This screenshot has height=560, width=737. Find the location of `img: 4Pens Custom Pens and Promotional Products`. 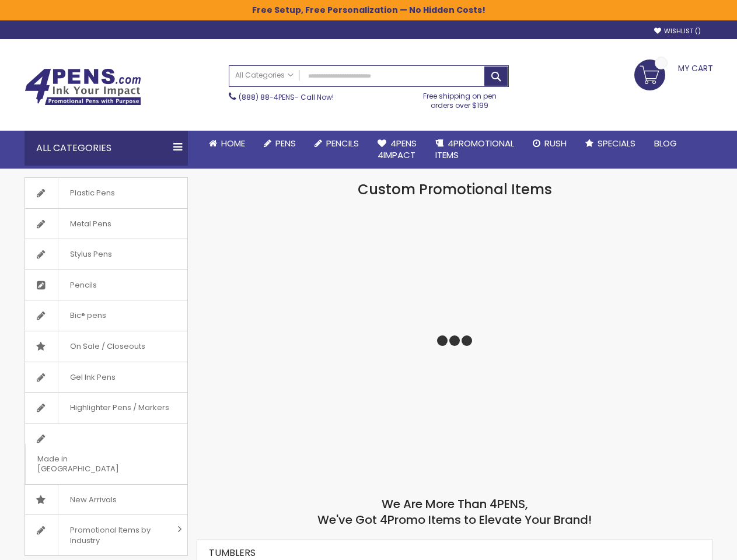

img: 4Pens Custom Pens and Promotional Products is located at coordinates (83, 87).